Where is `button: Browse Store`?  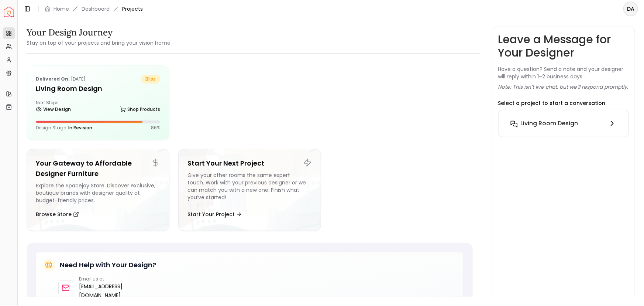
button: Browse Store is located at coordinates (57, 215).